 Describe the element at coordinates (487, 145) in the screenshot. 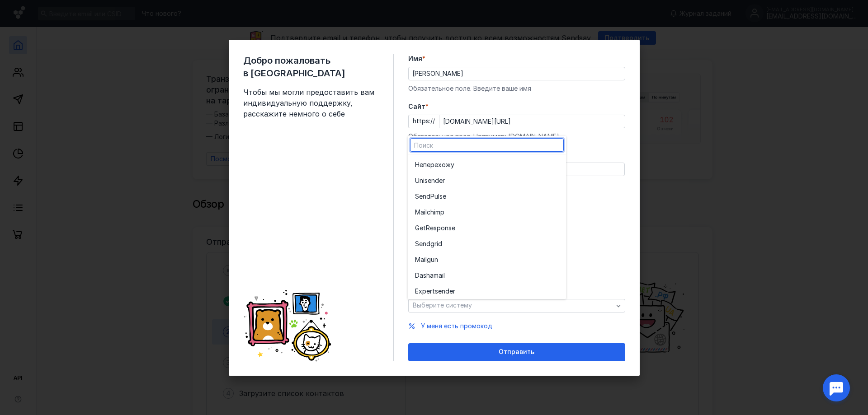

I see `input: Поиск` at that location.